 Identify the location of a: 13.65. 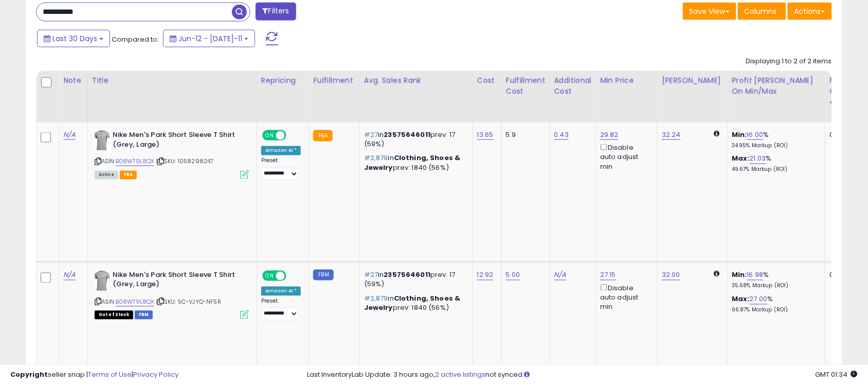
(486, 135).